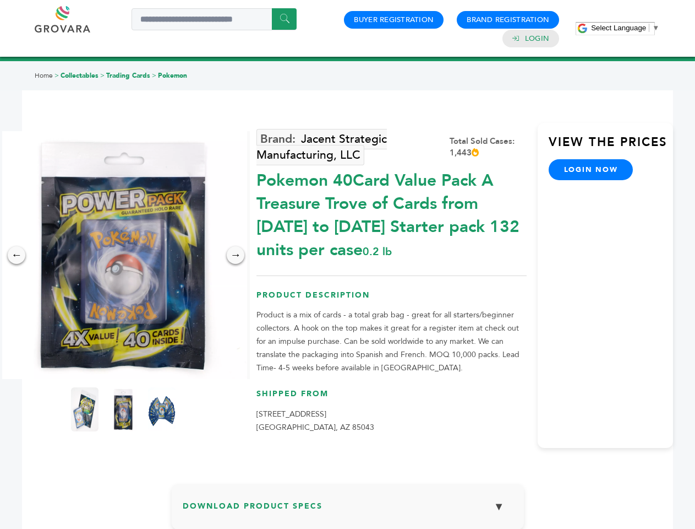 Image resolution: width=695 pixels, height=529 pixels. I want to click on a: Buyer Registration, so click(394, 20).